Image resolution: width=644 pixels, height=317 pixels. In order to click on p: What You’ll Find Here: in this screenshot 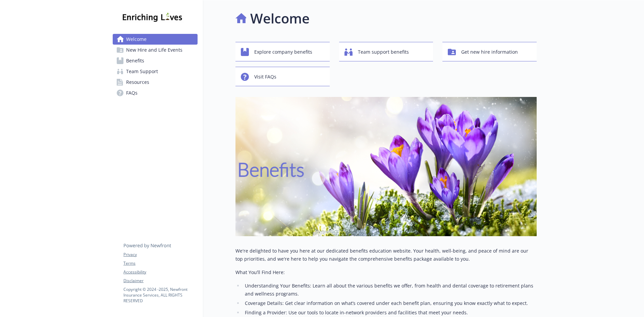, I will do `click(386, 272)`.